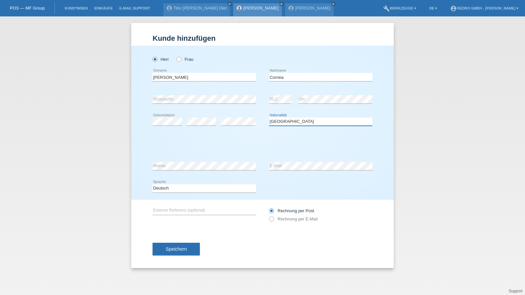 Image resolution: width=525 pixels, height=295 pixels. Describe the element at coordinates (161, 59) in the screenshot. I see `label: Herr` at that location.